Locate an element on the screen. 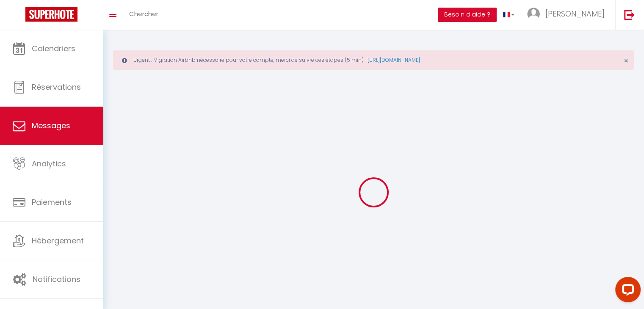 The height and width of the screenshot is (309, 644). span: Paiements is located at coordinates (52, 202).